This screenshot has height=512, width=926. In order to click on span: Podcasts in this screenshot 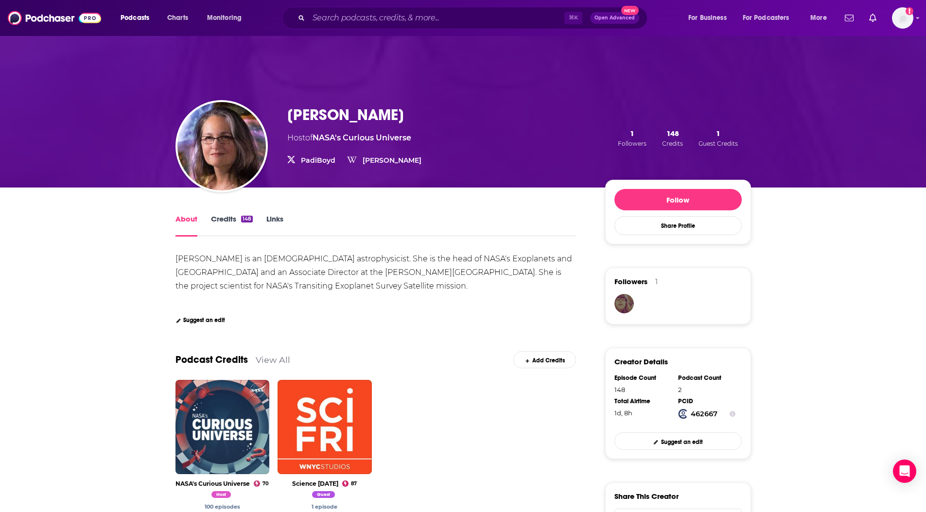, I will do `click(135, 18)`.